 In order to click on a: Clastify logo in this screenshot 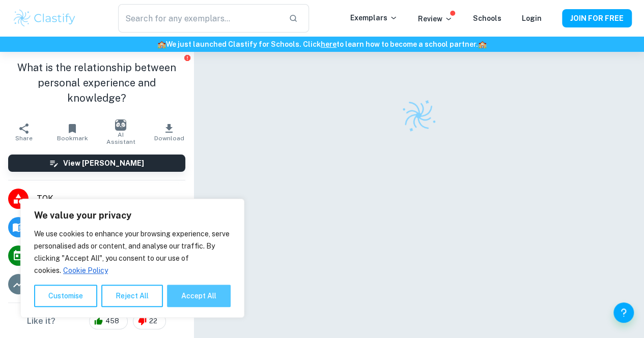, I will do `click(44, 18)`.